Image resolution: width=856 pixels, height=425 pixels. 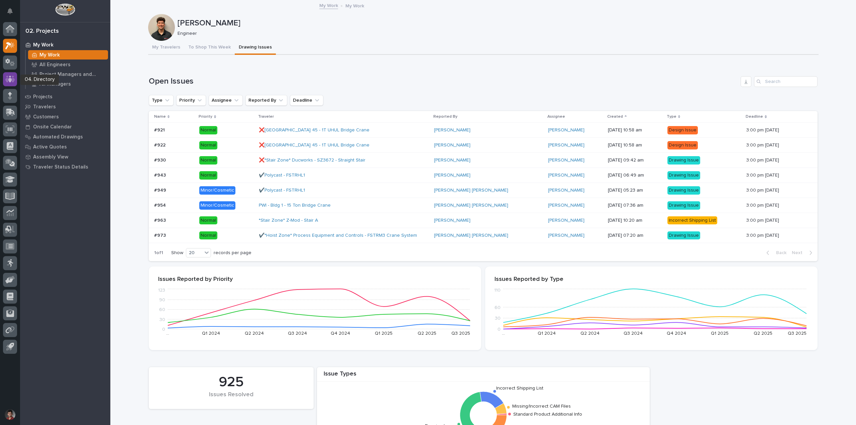 I want to click on tspan: 60, so click(x=162, y=310).